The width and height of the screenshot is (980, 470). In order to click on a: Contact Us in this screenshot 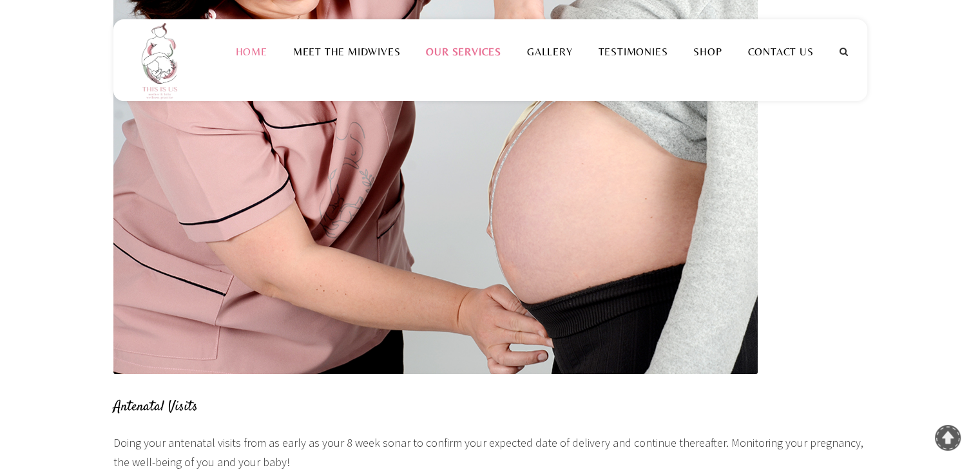, I will do `click(781, 51)`.